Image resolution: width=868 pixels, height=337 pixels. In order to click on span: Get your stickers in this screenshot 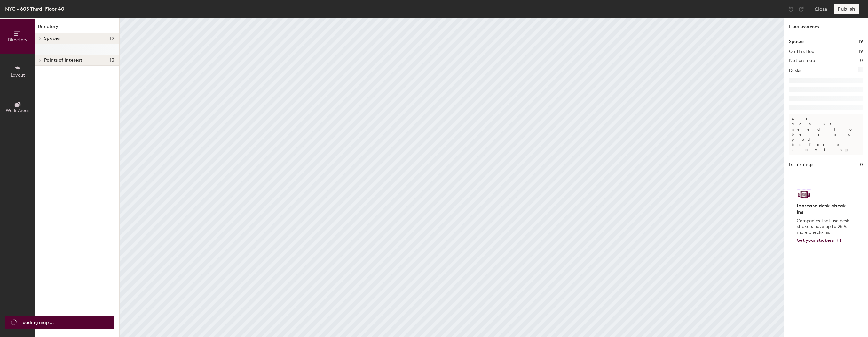, I will do `click(816, 240)`.